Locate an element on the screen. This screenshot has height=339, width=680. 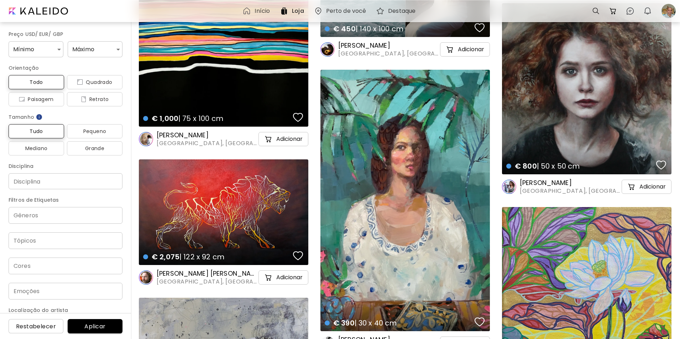
span: Pequeno is located at coordinates (95, 131).